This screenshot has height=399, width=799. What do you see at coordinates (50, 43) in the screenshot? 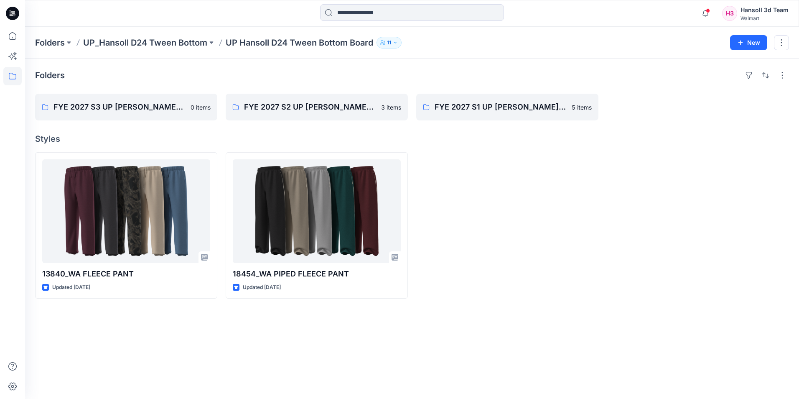
I see `a: Folders` at bounding box center [50, 43].